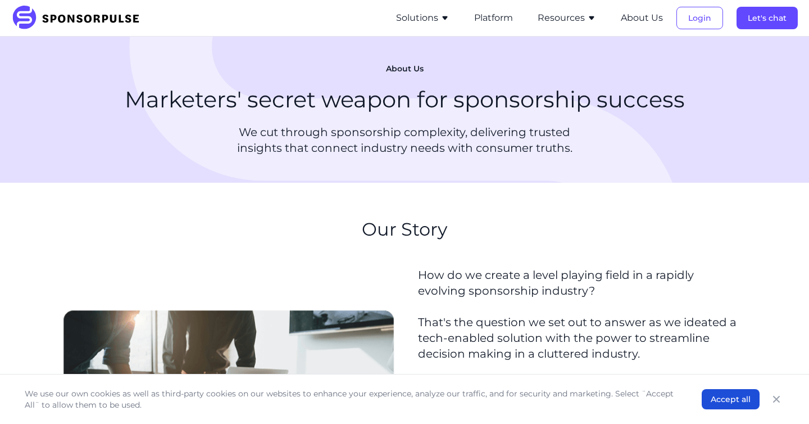 This screenshot has height=424, width=809. I want to click on button: About Us, so click(642, 18).